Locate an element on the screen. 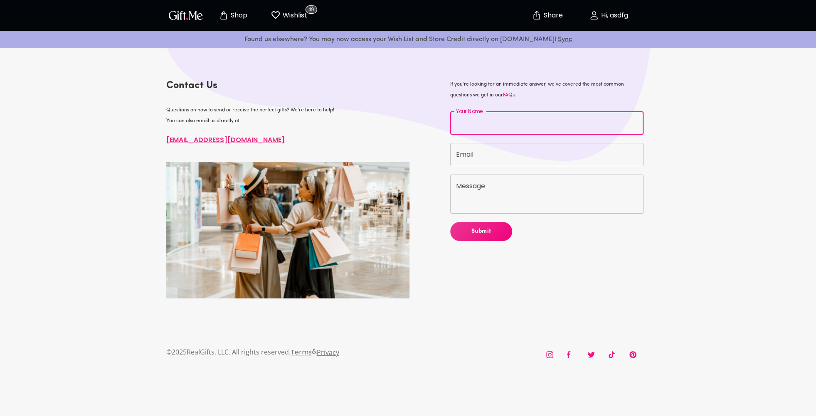 The width and height of the screenshot is (816, 416). h4: Contact Us is located at coordinates (286, 84).